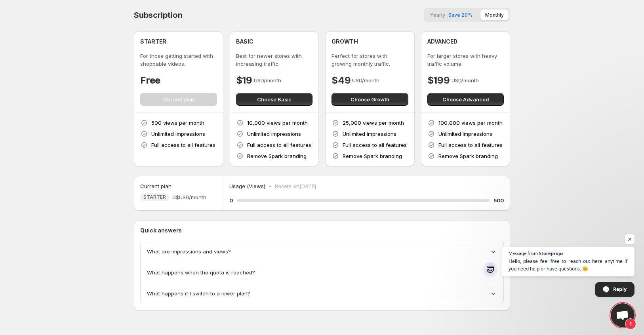 This screenshot has width=644, height=335. Describe the element at coordinates (465, 100) in the screenshot. I see `span: Choose Advanced` at that location.